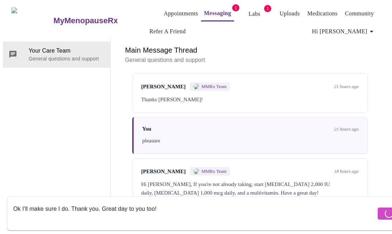 The image size is (392, 234). What do you see at coordinates (167, 31) in the screenshot?
I see `a: Refer a Friend` at bounding box center [167, 31].